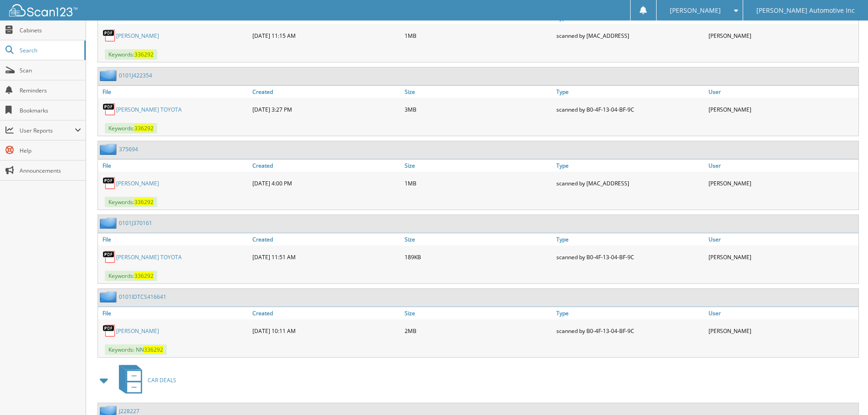 The height and width of the screenshot is (415, 868). What do you see at coordinates (129, 411) in the screenshot?
I see `a: J228227` at bounding box center [129, 411].